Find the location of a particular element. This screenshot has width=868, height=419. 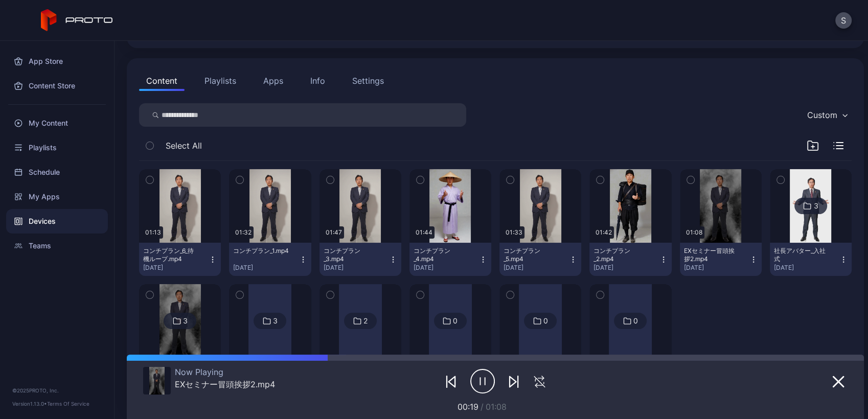

div: Teams is located at coordinates (57, 246).